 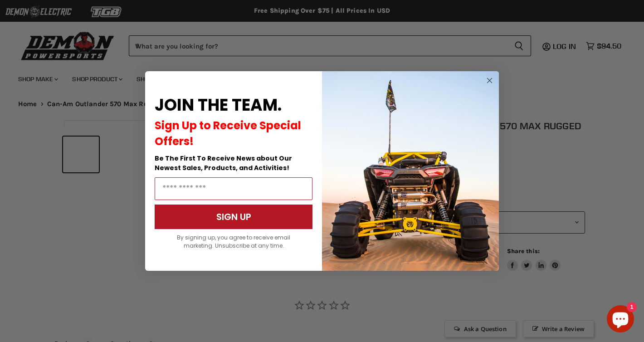 I want to click on span: By signing up, you agree to receive email marketing. Unsubscribe at any time., so click(x=234, y=241).